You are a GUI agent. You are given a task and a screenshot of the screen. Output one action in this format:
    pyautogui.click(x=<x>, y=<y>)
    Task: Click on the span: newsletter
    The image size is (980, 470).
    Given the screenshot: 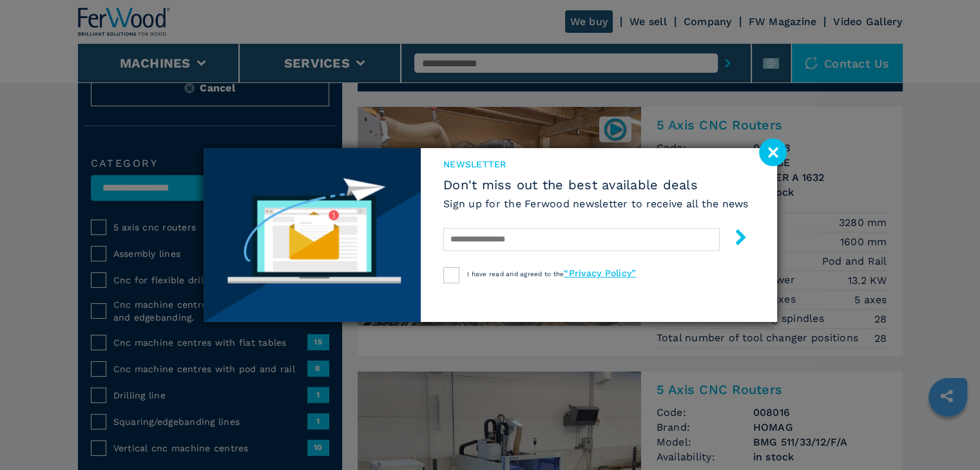 What is the action you would take?
    pyautogui.click(x=596, y=164)
    